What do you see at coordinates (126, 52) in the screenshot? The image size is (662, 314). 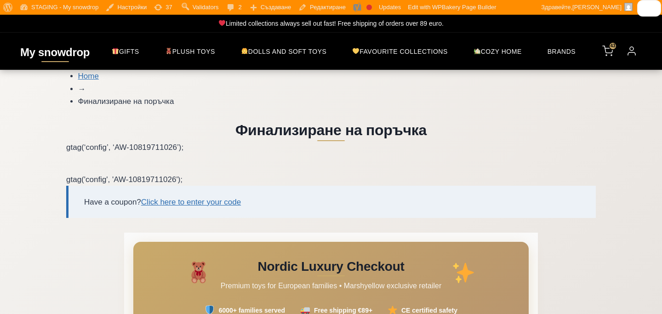 I see `a: GIFTS` at bounding box center [126, 52].